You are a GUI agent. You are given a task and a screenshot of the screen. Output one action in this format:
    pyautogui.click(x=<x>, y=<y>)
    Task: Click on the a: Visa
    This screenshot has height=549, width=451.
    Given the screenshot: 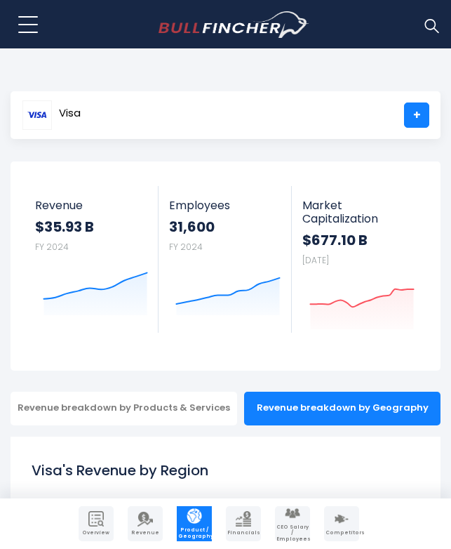 What is the action you would take?
    pyautogui.click(x=51, y=115)
    